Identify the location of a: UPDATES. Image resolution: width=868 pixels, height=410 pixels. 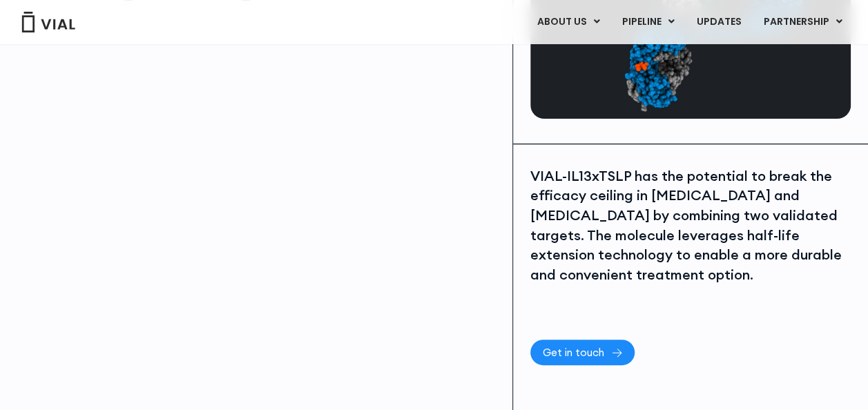
(719, 22).